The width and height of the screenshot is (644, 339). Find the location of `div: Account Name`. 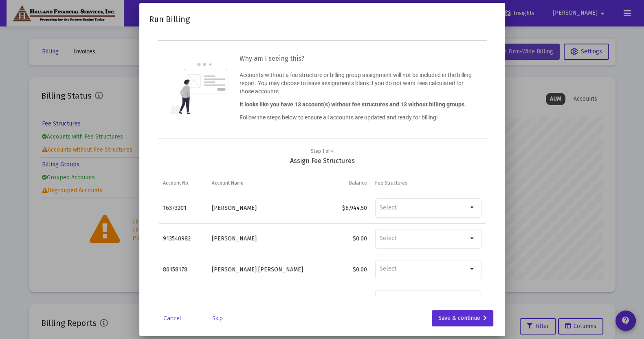

div: Account Name is located at coordinates (228, 183).